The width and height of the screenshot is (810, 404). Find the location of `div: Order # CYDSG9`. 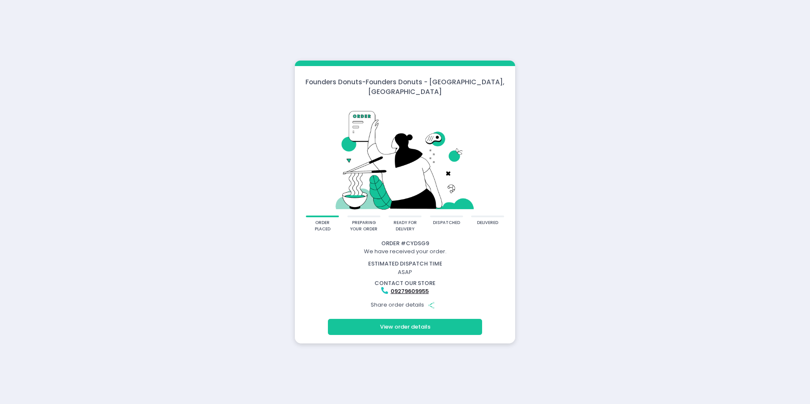

div: Order # CYDSG9 is located at coordinates (405, 244).